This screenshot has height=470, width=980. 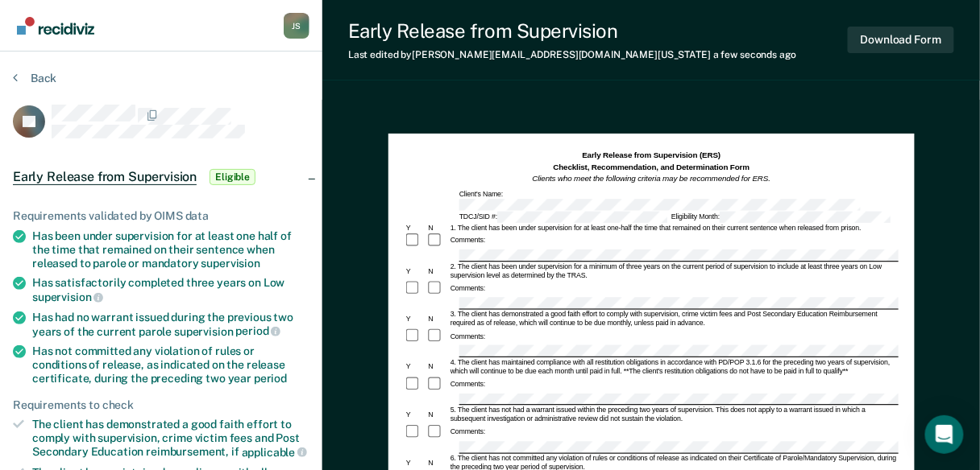 What do you see at coordinates (104, 177) in the screenshot?
I see `span: Early Release from Supervision` at bounding box center [104, 177].